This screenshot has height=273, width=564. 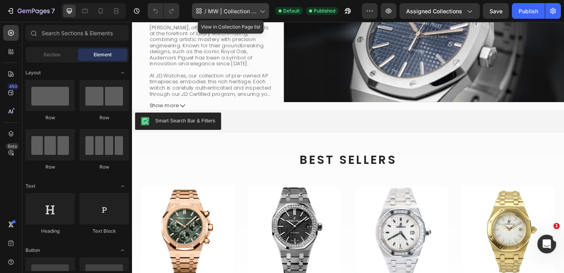 I want to click on div: Undo/Redo, so click(x=163, y=11).